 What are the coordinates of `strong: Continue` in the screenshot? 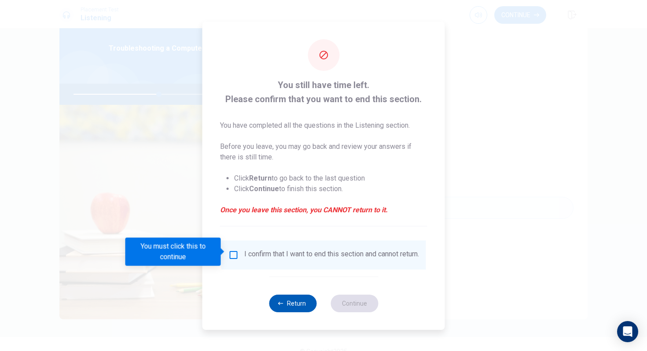 It's located at (264, 188).